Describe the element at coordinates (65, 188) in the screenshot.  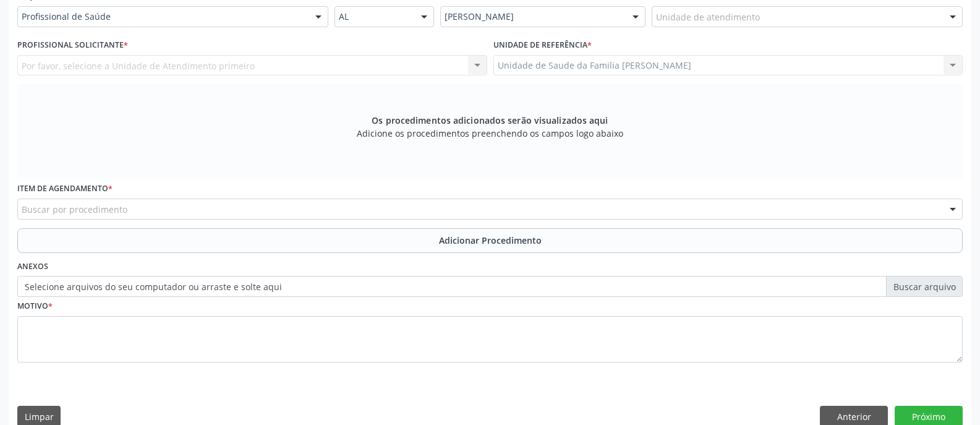
I see `label: Item de agendamento` at that location.